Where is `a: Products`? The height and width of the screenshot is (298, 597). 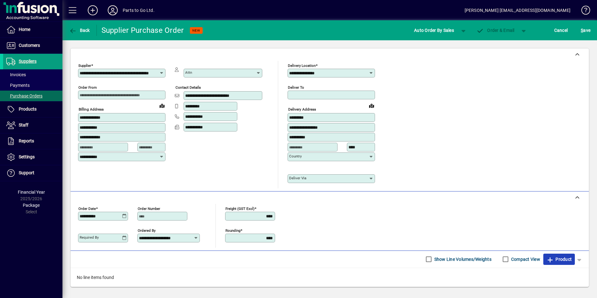 a: Products is located at coordinates (33, 109).